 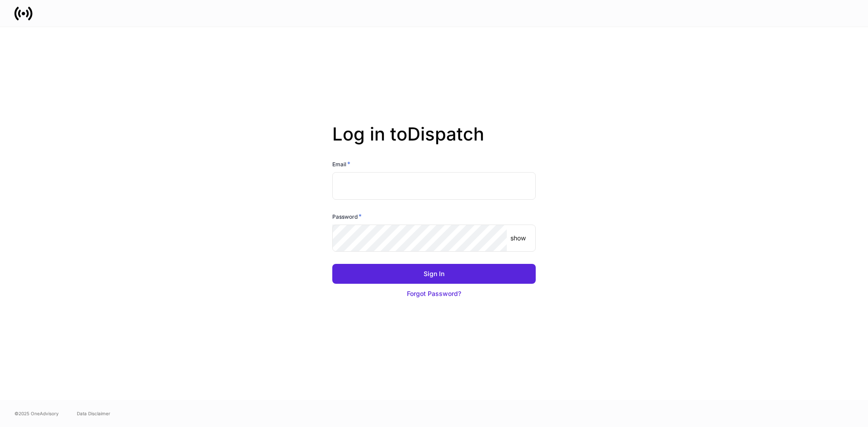 I want to click on div: Sign In, so click(x=434, y=273).